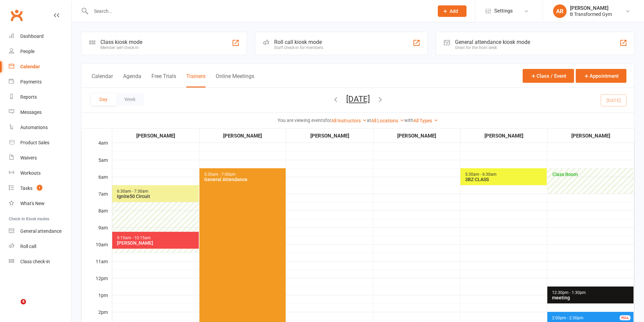  I want to click on div: Class kiosk mode, so click(121, 42).